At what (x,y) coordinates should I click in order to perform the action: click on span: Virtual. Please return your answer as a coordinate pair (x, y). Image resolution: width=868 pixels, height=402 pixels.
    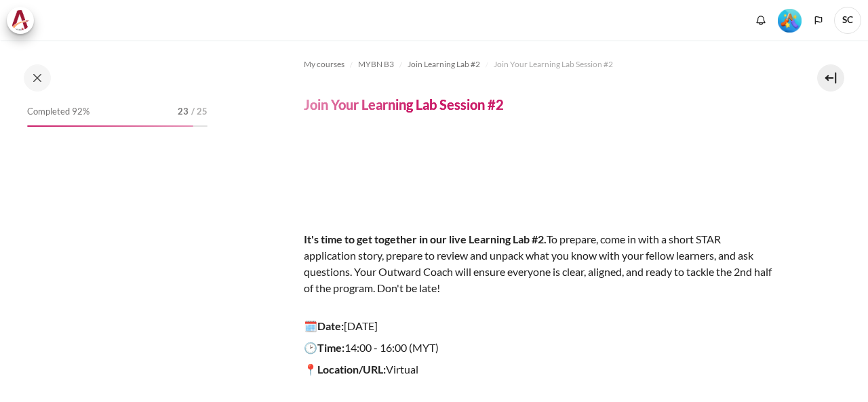
    Looking at the image, I should click on (361, 369).